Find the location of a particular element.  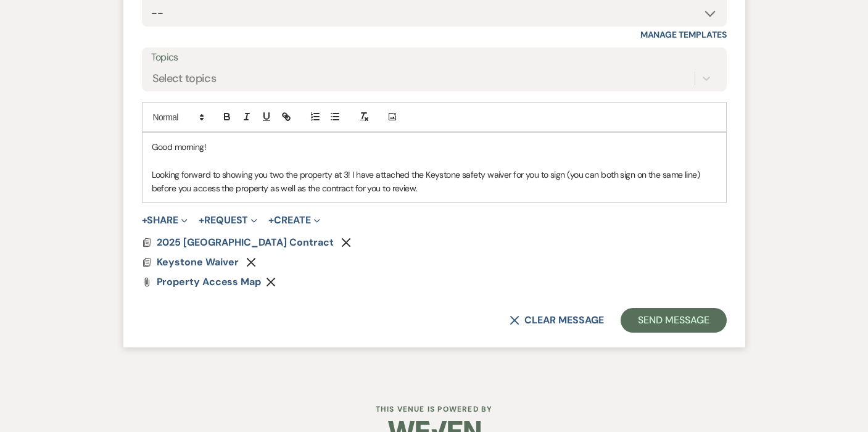

p: Good morning! is located at coordinates (434, 147).